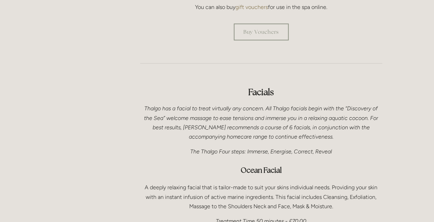 The height and width of the screenshot is (222, 434). What do you see at coordinates (261, 197) in the screenshot?
I see `p: A deeply relaxing facial that is tailor-made to suit your skins individual needs. Providing your ...` at bounding box center [261, 197].